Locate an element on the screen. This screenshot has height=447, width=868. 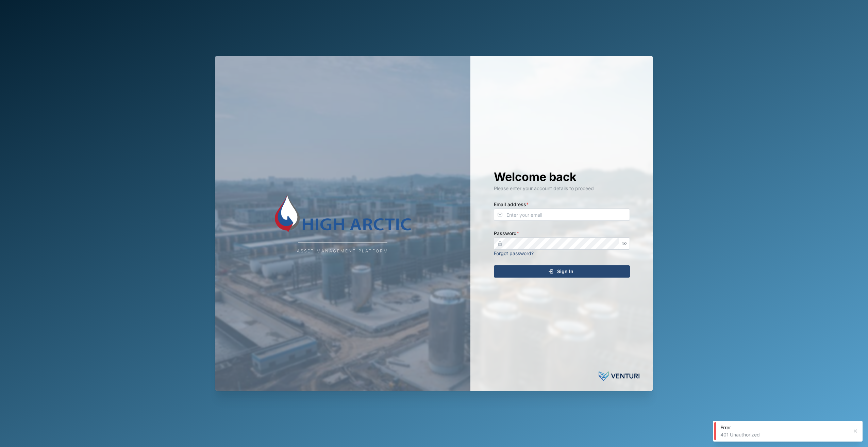
div: Error is located at coordinates (784, 427).